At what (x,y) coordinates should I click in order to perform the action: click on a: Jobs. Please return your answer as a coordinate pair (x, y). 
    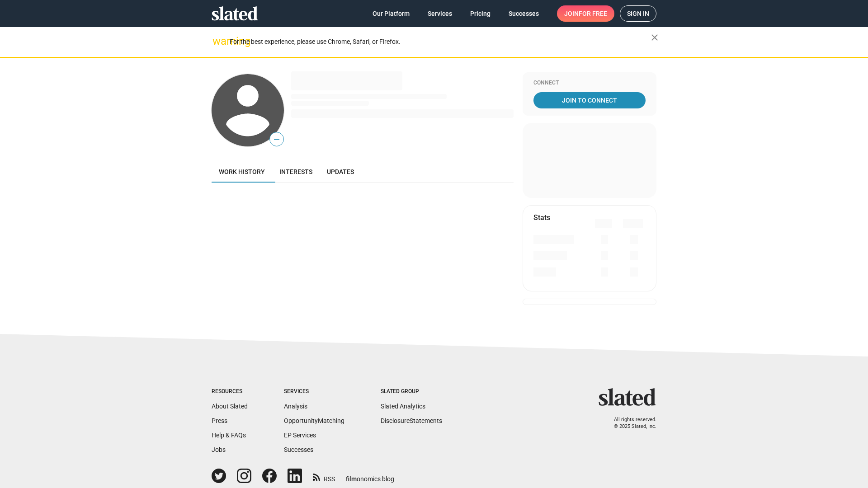
    Looking at the image, I should click on (219, 450).